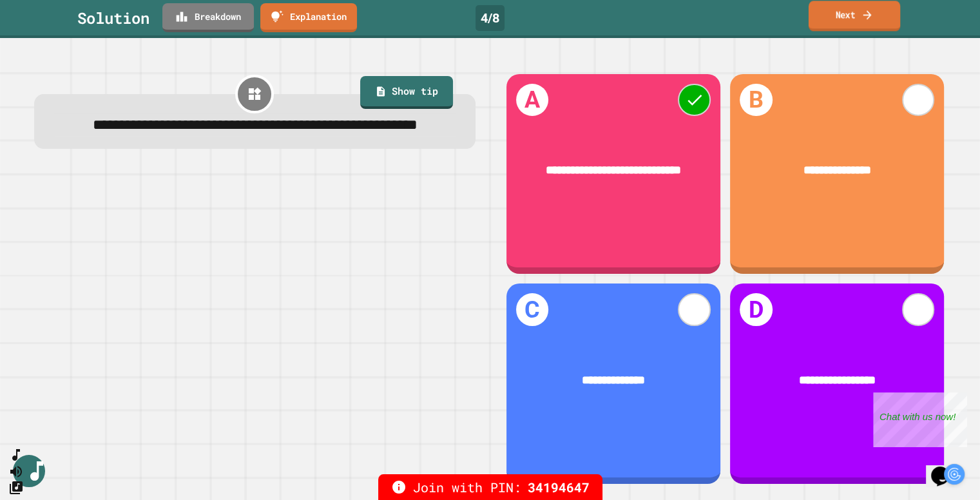 The width and height of the screenshot is (980, 500). I want to click on p: Chat with us now!, so click(45, 24).